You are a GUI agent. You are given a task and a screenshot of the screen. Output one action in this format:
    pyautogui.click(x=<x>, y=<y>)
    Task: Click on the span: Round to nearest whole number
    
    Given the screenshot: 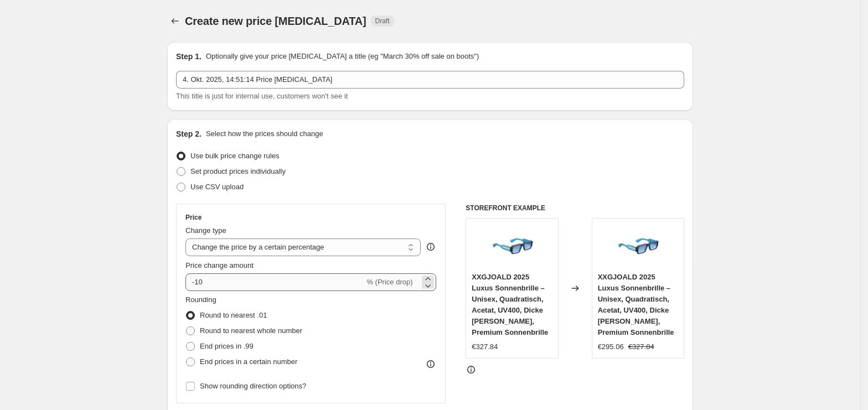 What is the action you would take?
    pyautogui.click(x=251, y=331)
    